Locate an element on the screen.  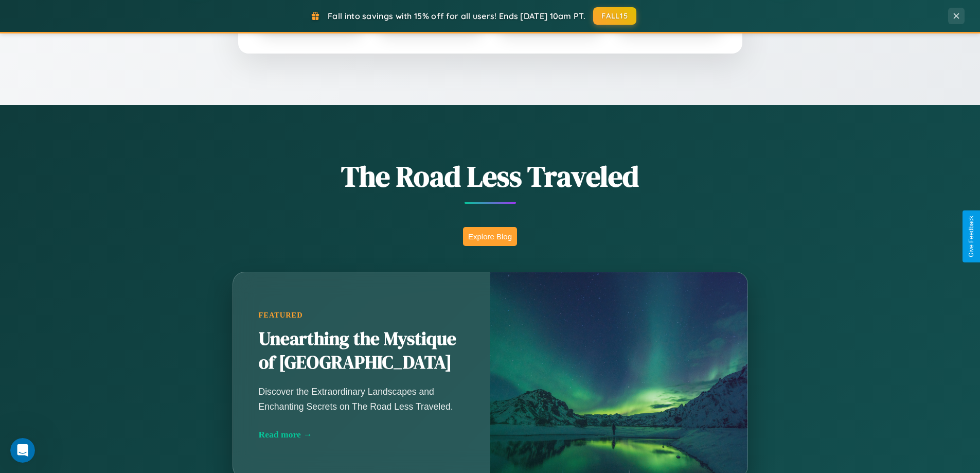
p: Discover the Extraordinary Landscapes and Enchanting Secrets on The Road Less Traveled. is located at coordinates (362, 399).